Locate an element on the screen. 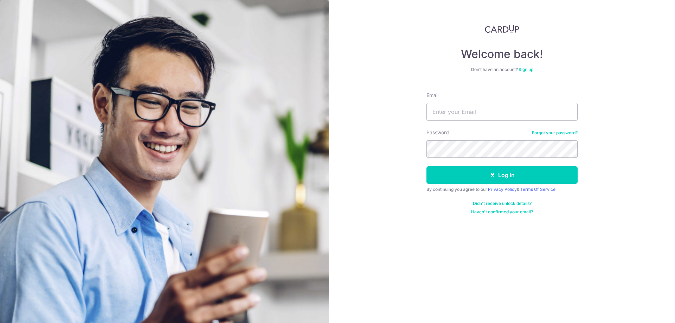 Image resolution: width=675 pixels, height=323 pixels. a: Haven't confirmed your email? is located at coordinates (502, 212).